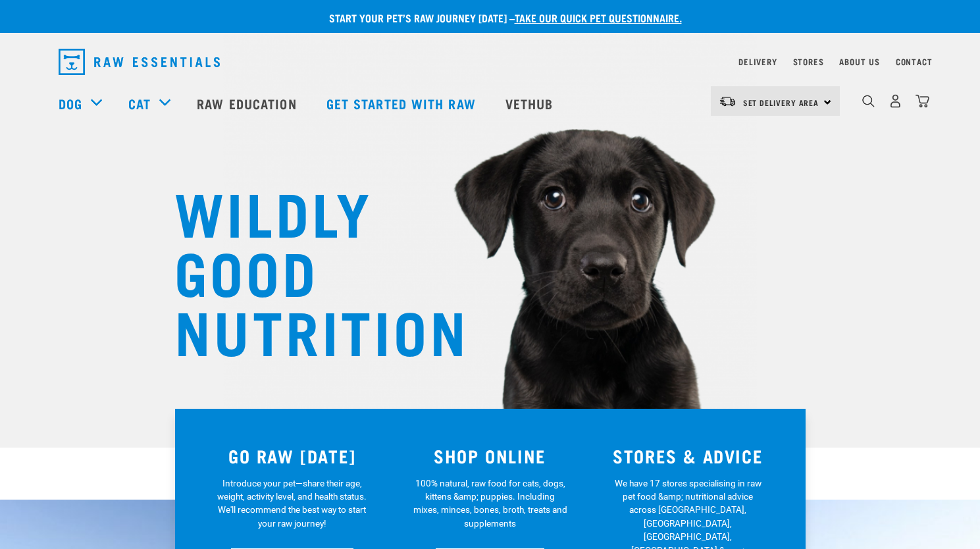  What do you see at coordinates (139, 62) in the screenshot?
I see `img: Raw Essentials Logo` at bounding box center [139, 62].